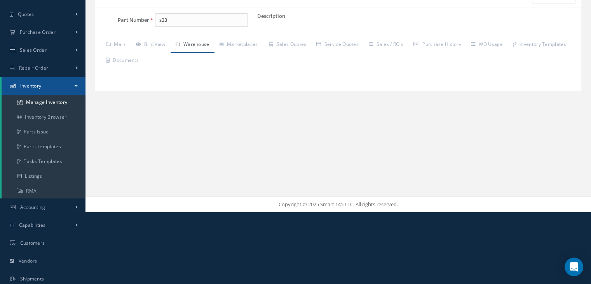 This screenshot has height=284, width=591. I want to click on span: Inventory, so click(31, 85).